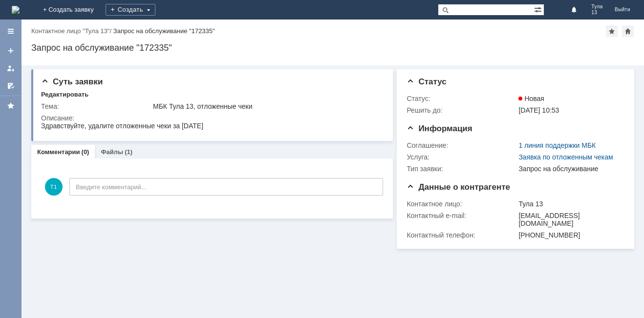 The width and height of the screenshot is (644, 318). What do you see at coordinates (597, 7) in the screenshot?
I see `span: Тула` at bounding box center [597, 7].